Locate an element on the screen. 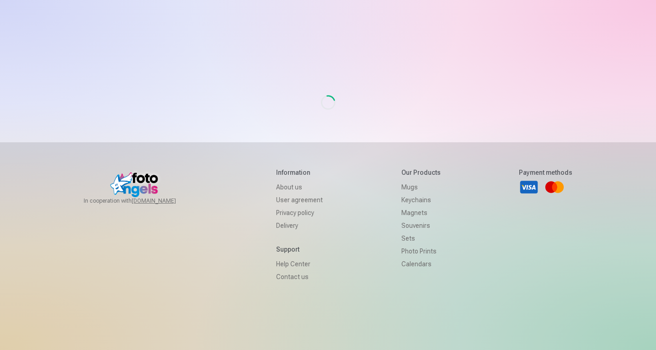 The height and width of the screenshot is (350, 656). a: Contact us is located at coordinates (300, 277).